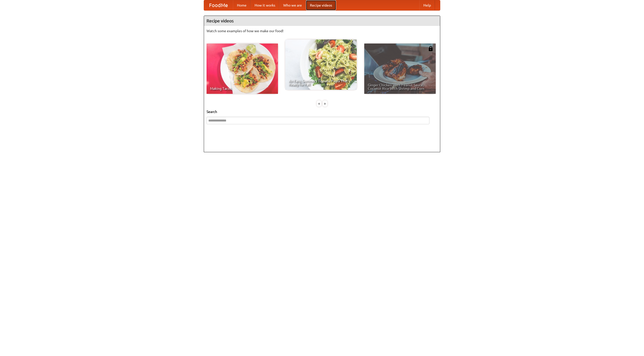 The width and height of the screenshot is (644, 356). Describe the element at coordinates (431, 49) in the screenshot. I see `img: 483408.png` at that location.